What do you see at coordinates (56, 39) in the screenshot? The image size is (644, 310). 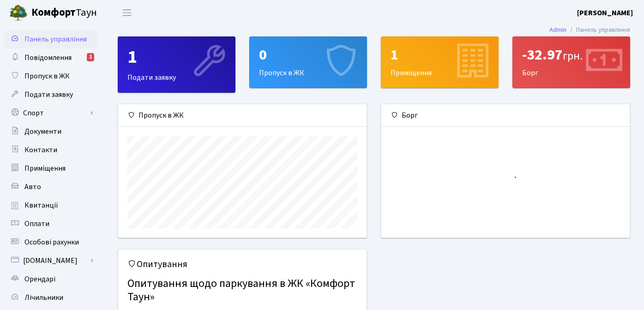 I see `span: Панель управління` at bounding box center [56, 39].